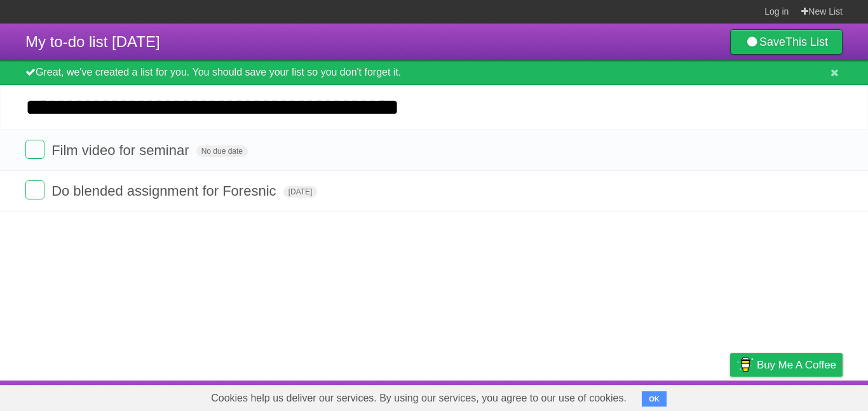 Image resolution: width=868 pixels, height=411 pixels. What do you see at coordinates (629, 396) in the screenshot?
I see `a: Developers` at bounding box center [629, 396].